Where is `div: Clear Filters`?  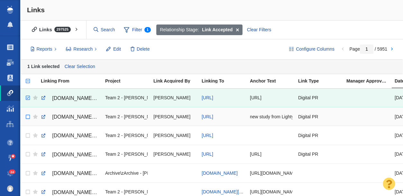 div: Clear Filters is located at coordinates (259, 30).